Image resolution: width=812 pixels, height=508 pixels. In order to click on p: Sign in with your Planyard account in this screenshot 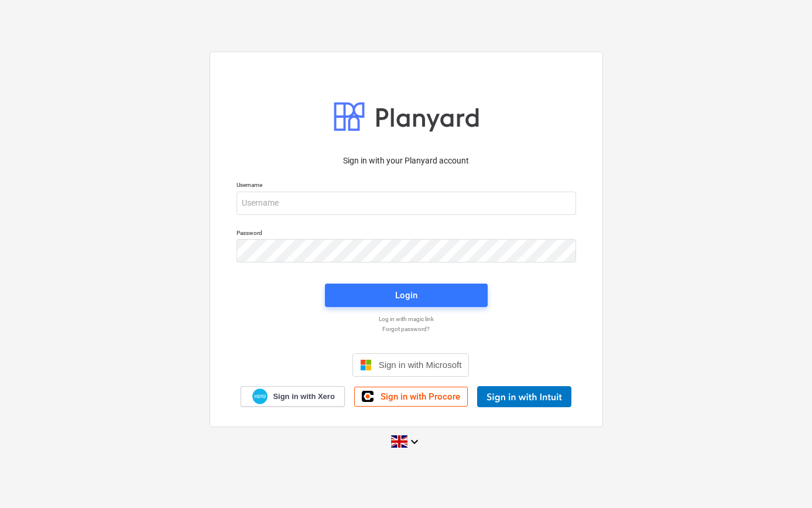, I will do `click(406, 160)`.